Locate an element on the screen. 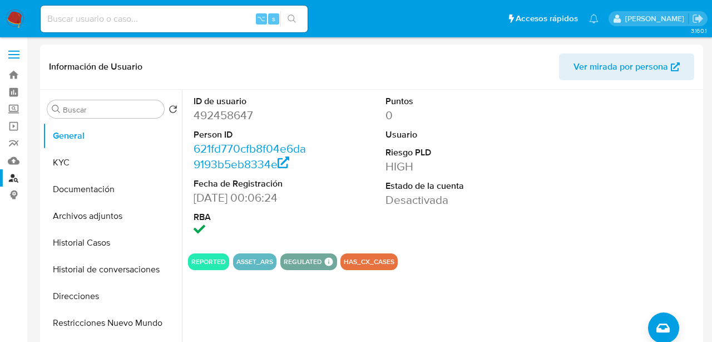 Image resolution: width=712 pixels, height=342 pixels. button: Historial Casos is located at coordinates (112, 243).